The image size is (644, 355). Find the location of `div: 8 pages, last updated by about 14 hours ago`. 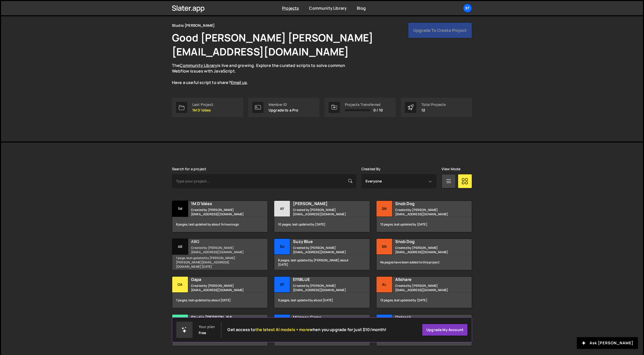

div: 8 pages, last updated by about 14 hours ago is located at coordinates (220, 224).